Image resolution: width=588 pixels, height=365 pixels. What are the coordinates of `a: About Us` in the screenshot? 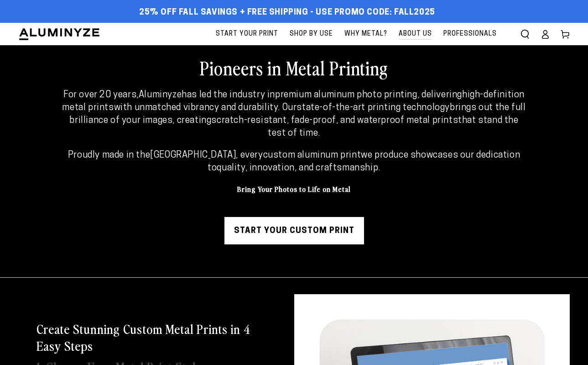 It's located at (415, 34).